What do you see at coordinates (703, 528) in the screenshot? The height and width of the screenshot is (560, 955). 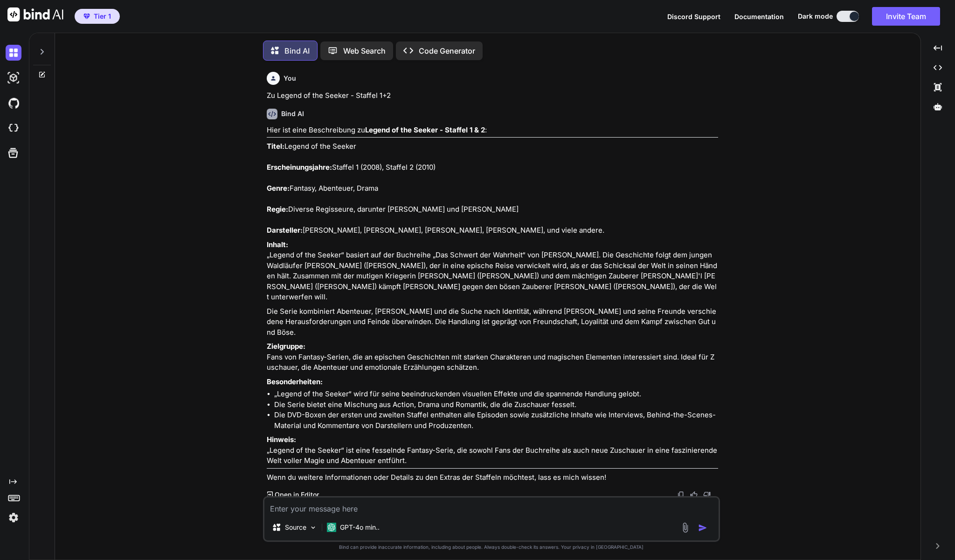 I see `img: icon` at bounding box center [703, 528].